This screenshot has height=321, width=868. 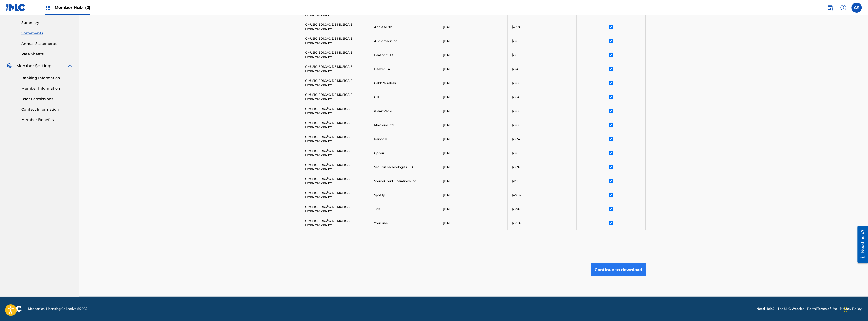 What do you see at coordinates (14, 309) in the screenshot?
I see `img: logo` at bounding box center [14, 309].